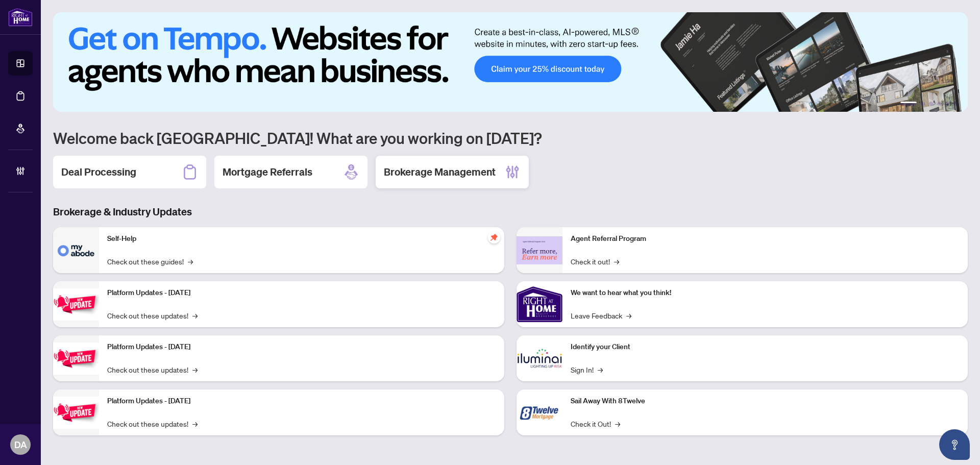  I want to click on img: Platform Updates - July 8, 2025, so click(76, 359).